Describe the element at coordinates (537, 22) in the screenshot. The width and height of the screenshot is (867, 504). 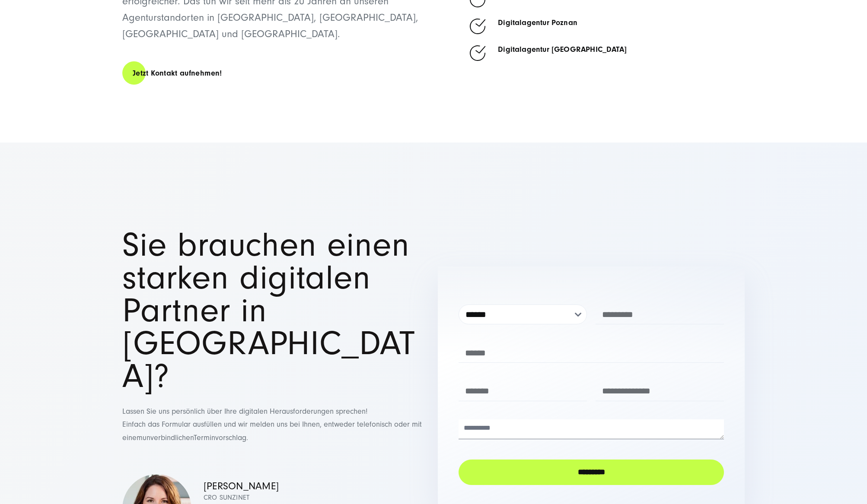
I see `span: Digitalagentur Poznan` at that location.